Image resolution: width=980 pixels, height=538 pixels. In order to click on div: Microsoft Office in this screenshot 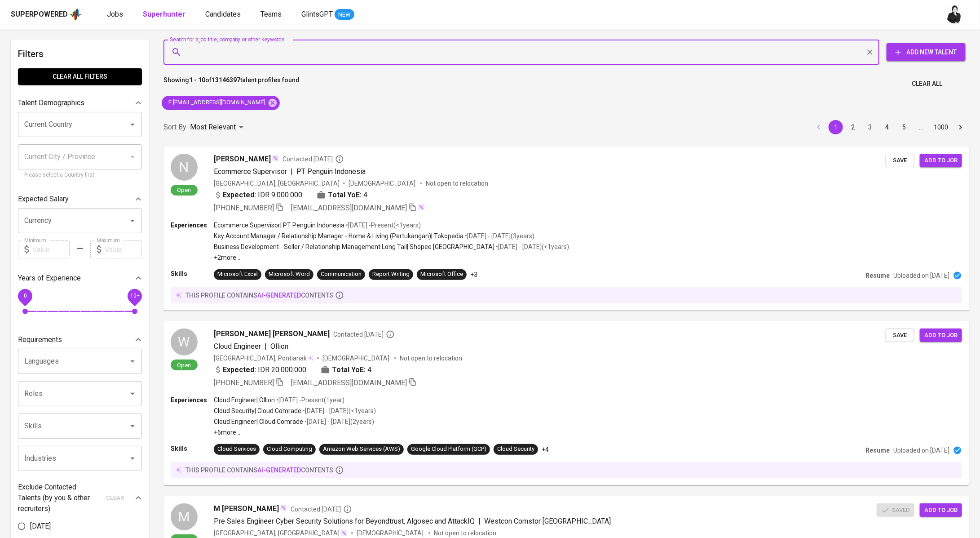, I will do `click(442, 274)`.